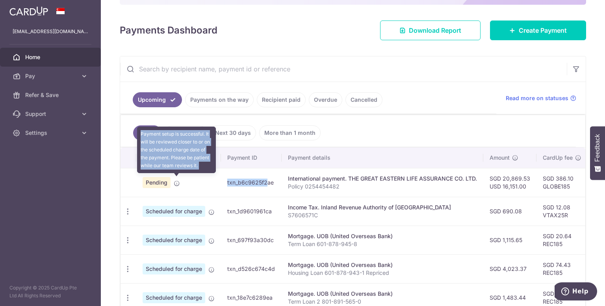 The image size is (605, 306). What do you see at coordinates (51, 76) in the screenshot?
I see `span: Pay` at bounding box center [51, 76].